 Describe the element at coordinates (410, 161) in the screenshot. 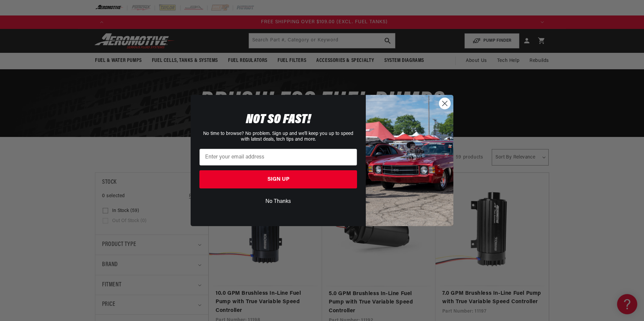

I see `img: 85cdd541-2605-488b-b08c-a5ee7b438a35.jpeg` at that location.